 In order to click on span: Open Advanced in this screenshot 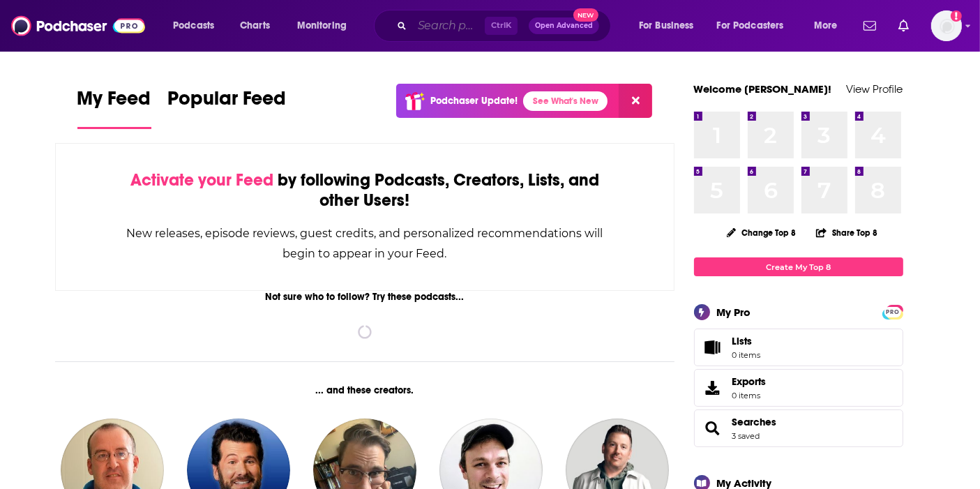, I will do `click(564, 25)`.